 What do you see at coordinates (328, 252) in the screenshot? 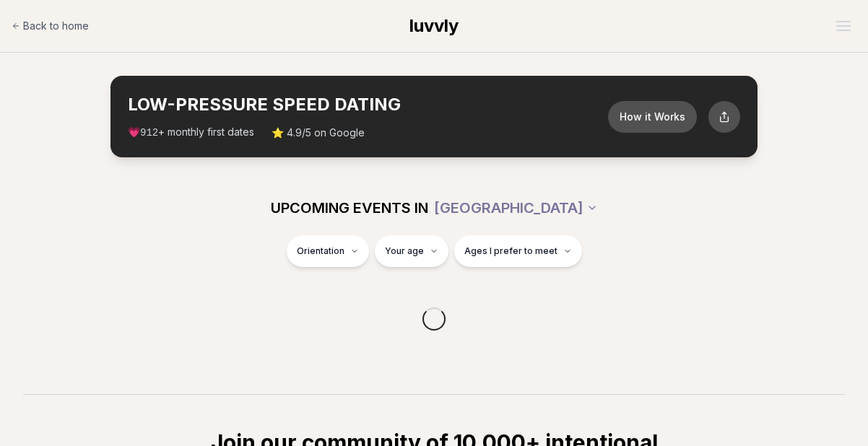
I see `button: Orientation` at bounding box center [328, 252].